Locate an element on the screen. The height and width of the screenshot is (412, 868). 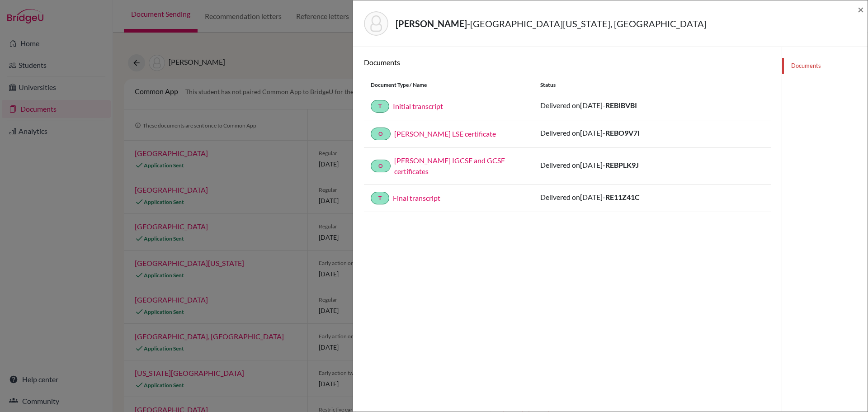
strong: REBO9V7I is located at coordinates (622, 133).